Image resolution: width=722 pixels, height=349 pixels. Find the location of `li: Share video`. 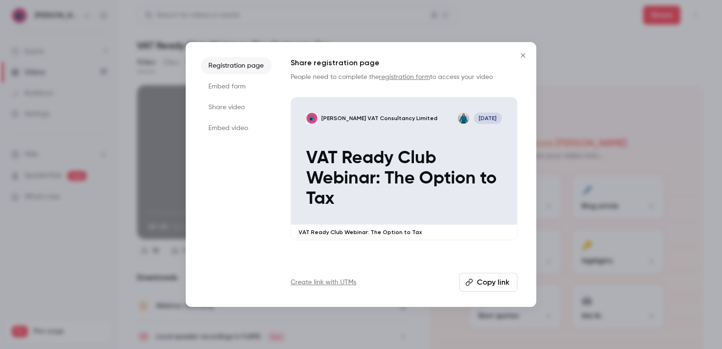

li: Share video is located at coordinates (236, 107).